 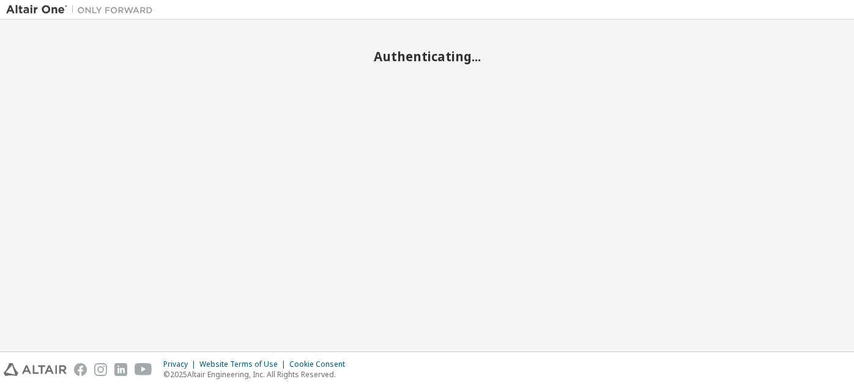 I want to click on h2: Authenticating..., so click(x=427, y=56).